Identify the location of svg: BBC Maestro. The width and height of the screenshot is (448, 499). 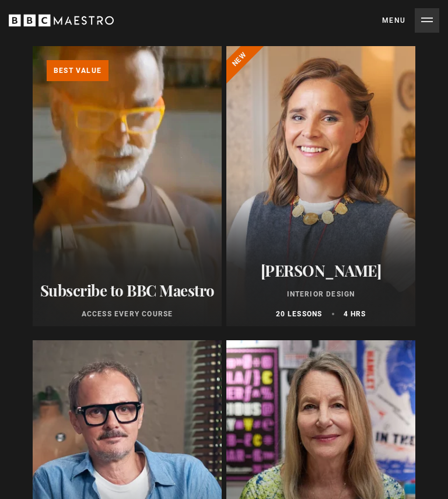
(62, 21).